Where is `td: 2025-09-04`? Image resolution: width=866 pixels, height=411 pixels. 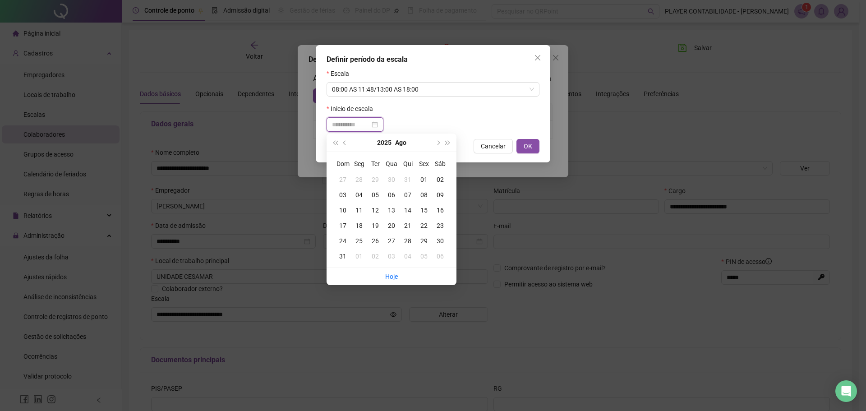 td: 2025-09-04 is located at coordinates (408, 256).